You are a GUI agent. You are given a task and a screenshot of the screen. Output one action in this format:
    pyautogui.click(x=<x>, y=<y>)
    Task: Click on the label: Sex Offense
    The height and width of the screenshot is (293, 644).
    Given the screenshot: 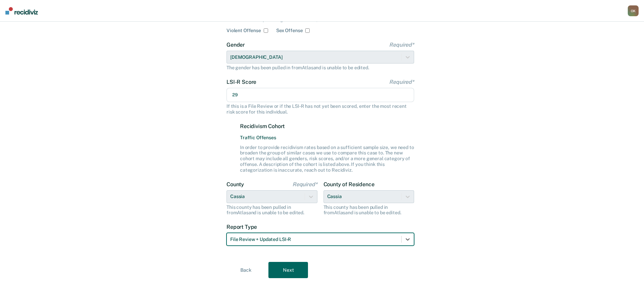 What is the action you would take?
    pyautogui.click(x=290, y=30)
    